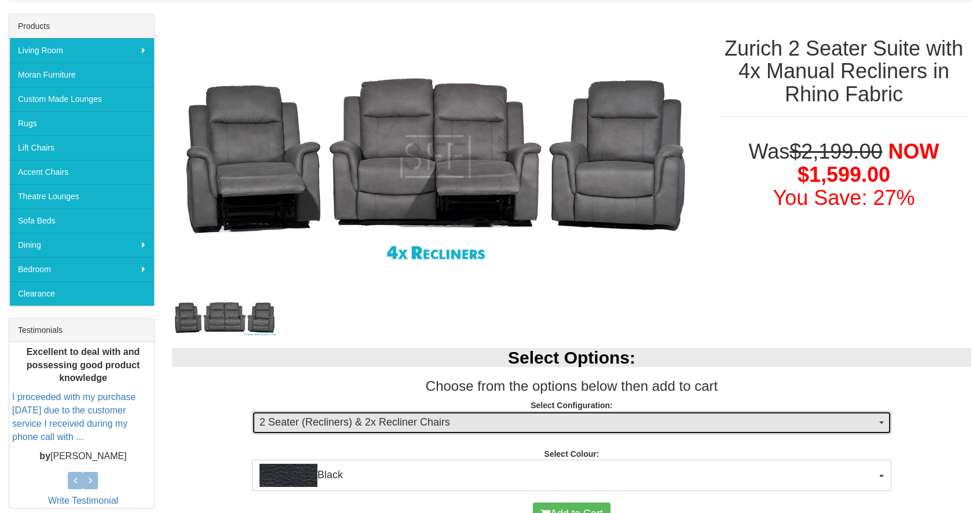  I want to click on a: Clearance, so click(81, 293).